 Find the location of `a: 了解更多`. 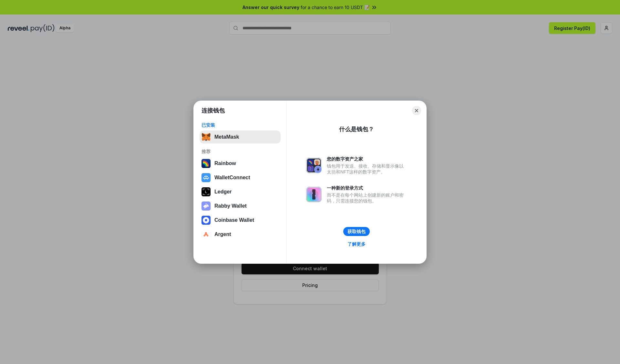

a: 了解更多 is located at coordinates (357, 244).